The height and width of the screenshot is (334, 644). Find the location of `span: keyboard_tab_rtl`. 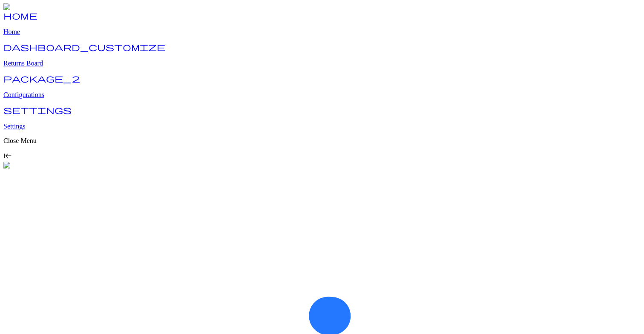

span: keyboard_tab_rtl is located at coordinates (7, 156).